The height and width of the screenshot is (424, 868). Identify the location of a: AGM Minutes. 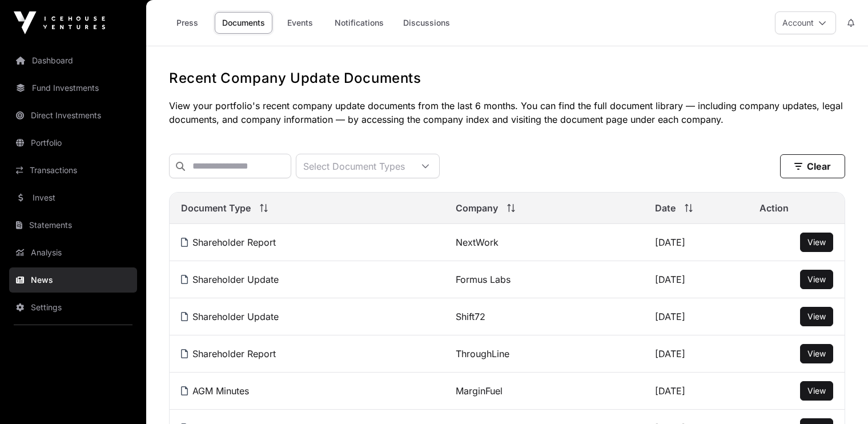
(215, 391).